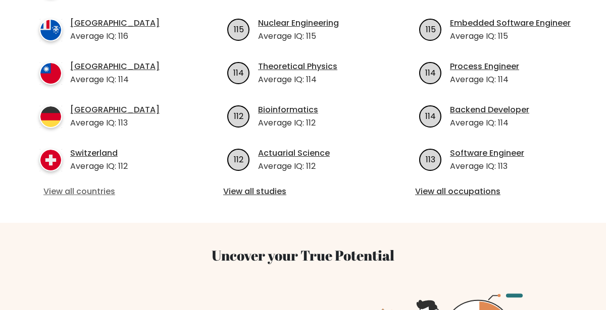  I want to click on a: Embedded Software Engineer, so click(510, 23).